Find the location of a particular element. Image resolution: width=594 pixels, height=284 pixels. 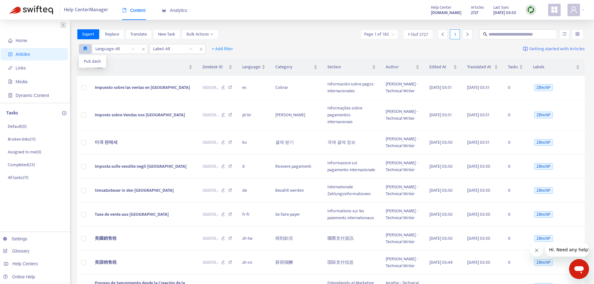

span: down is located at coordinates (212, 34).